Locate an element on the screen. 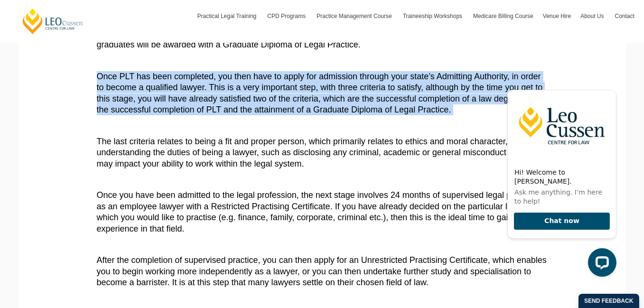 The width and height of the screenshot is (644, 308). a: Practice Management Course is located at coordinates (355, 16).